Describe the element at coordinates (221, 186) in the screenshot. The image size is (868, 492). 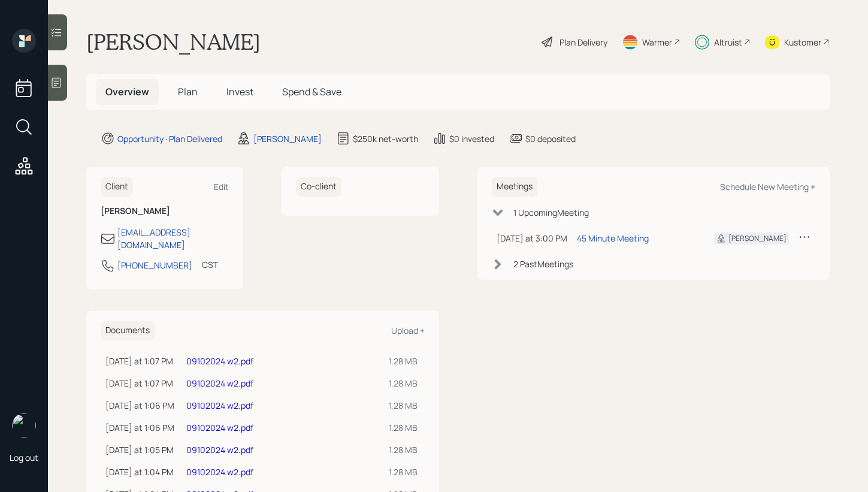
I see `div: Edit` at that location.